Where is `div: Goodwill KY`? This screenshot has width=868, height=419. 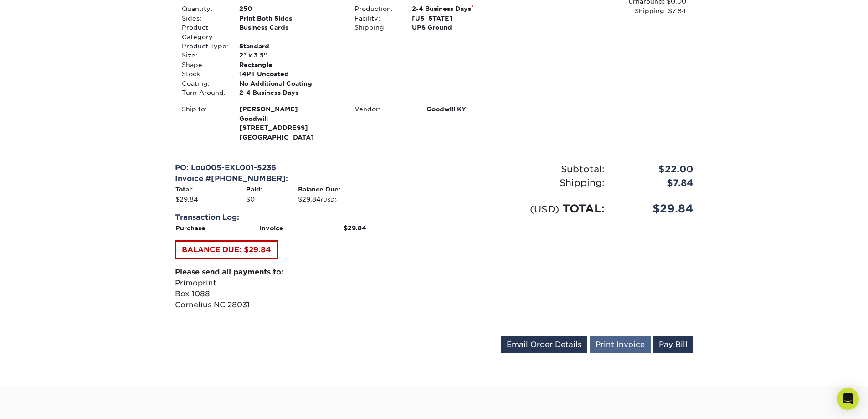 div: Goodwill KY is located at coordinates (470, 109).